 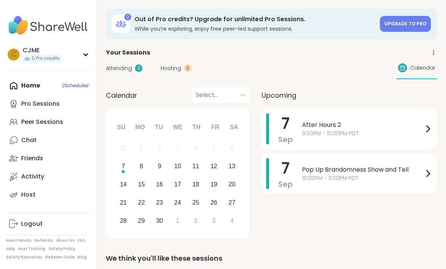 What do you see at coordinates (160, 202) in the screenshot?
I see `div: 23` at bounding box center [160, 202].